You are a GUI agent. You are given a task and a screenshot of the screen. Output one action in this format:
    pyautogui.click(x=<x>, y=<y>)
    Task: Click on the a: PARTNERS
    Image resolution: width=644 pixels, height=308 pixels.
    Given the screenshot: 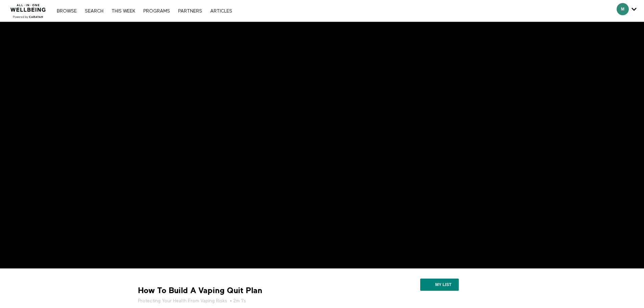 What is the action you would take?
    pyautogui.click(x=190, y=11)
    